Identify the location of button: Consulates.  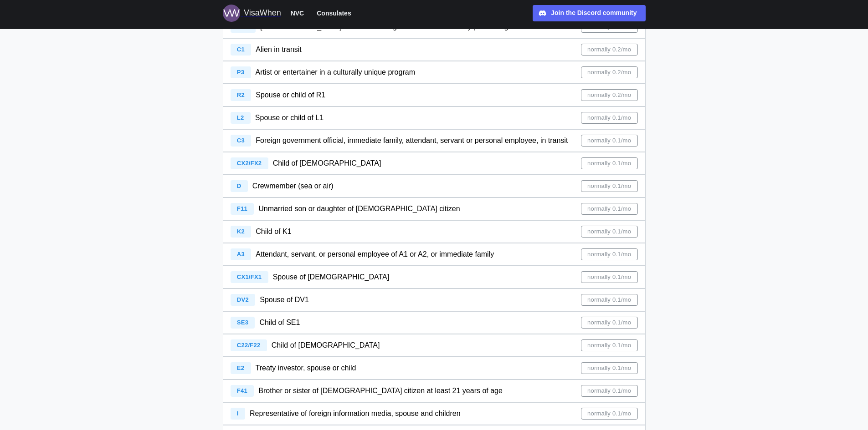
(333, 13).